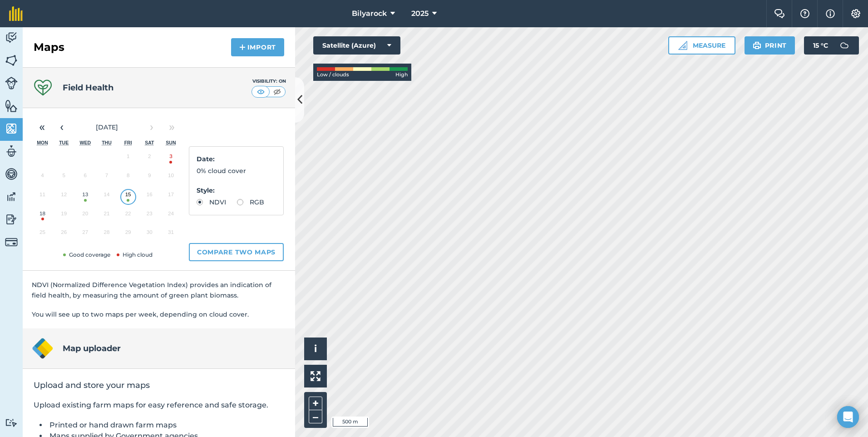 Image resolution: width=868 pixels, height=437 pixels. I want to click on h4: Field Health, so click(88, 87).